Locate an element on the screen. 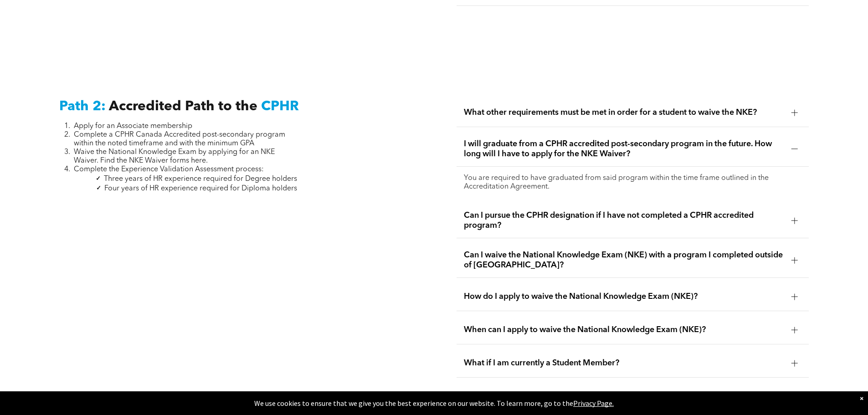 This screenshot has height=415, width=868. span: Complete a CPHR Canada Accredited post-secondary program within the noted timeframe and with the ... is located at coordinates (180, 139).